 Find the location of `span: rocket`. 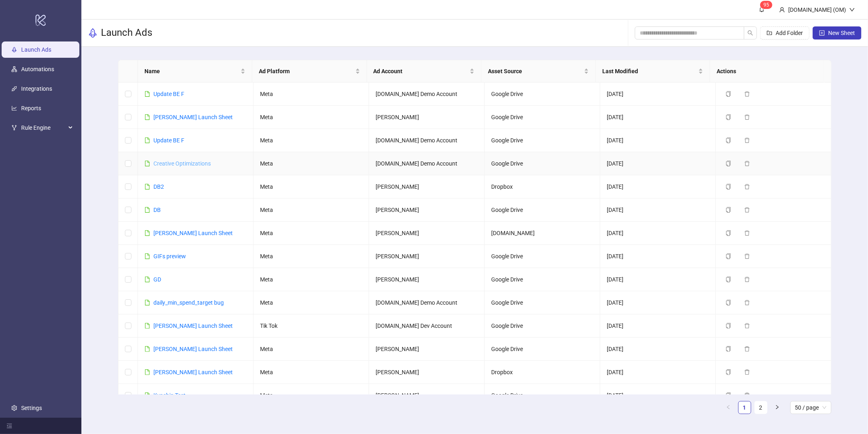

span: rocket is located at coordinates (93, 33).